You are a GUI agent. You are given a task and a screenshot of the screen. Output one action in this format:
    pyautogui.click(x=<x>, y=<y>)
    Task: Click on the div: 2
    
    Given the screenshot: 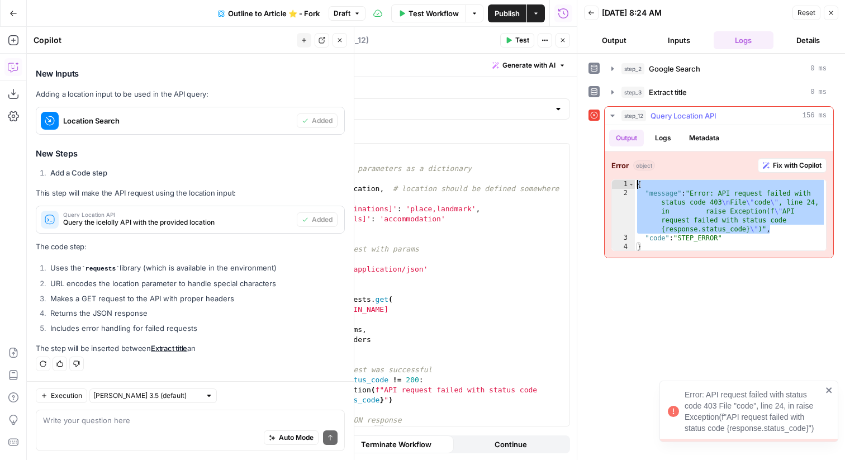 What is the action you would take?
    pyautogui.click(x=623, y=211)
    